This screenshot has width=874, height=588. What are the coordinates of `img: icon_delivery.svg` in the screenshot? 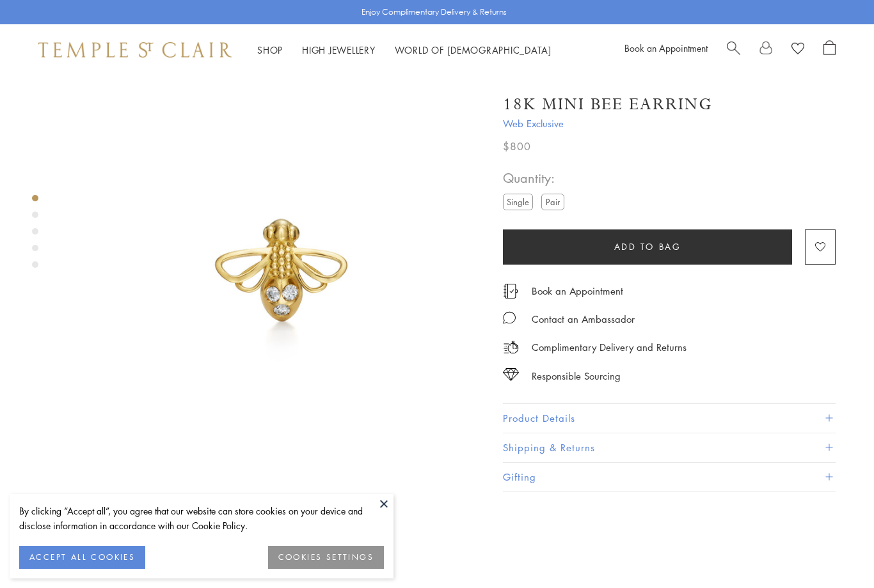 It's located at (511, 347).